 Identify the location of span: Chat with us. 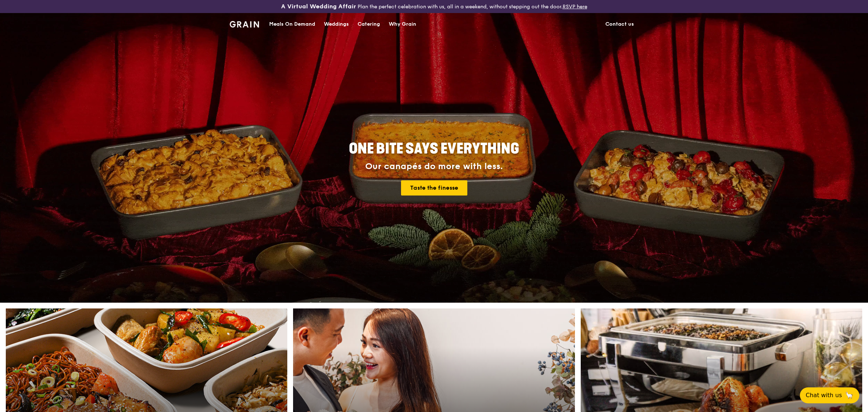
(824, 395).